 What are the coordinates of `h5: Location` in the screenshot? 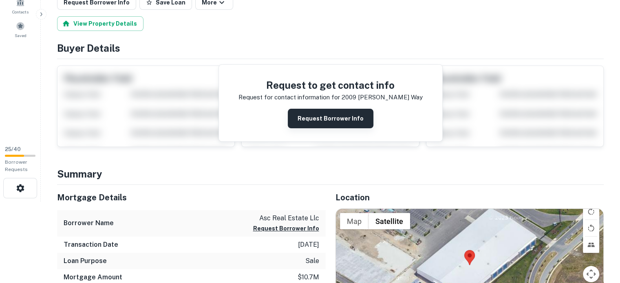 It's located at (470, 198).